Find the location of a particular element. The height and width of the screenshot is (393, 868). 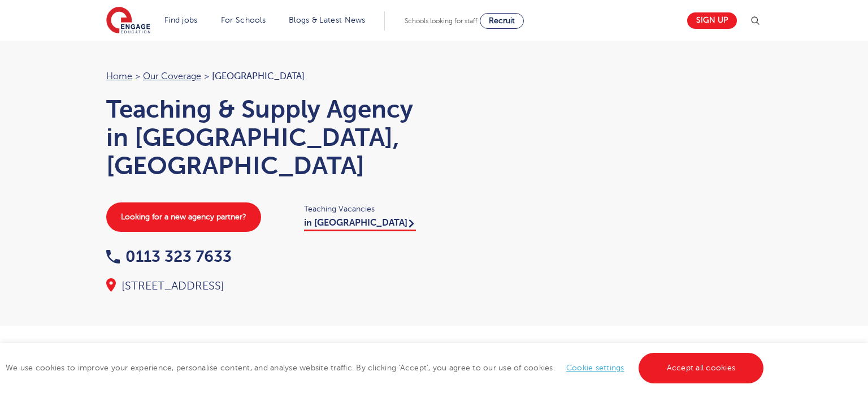

a: 0113 323 7633 is located at coordinates (169, 256).